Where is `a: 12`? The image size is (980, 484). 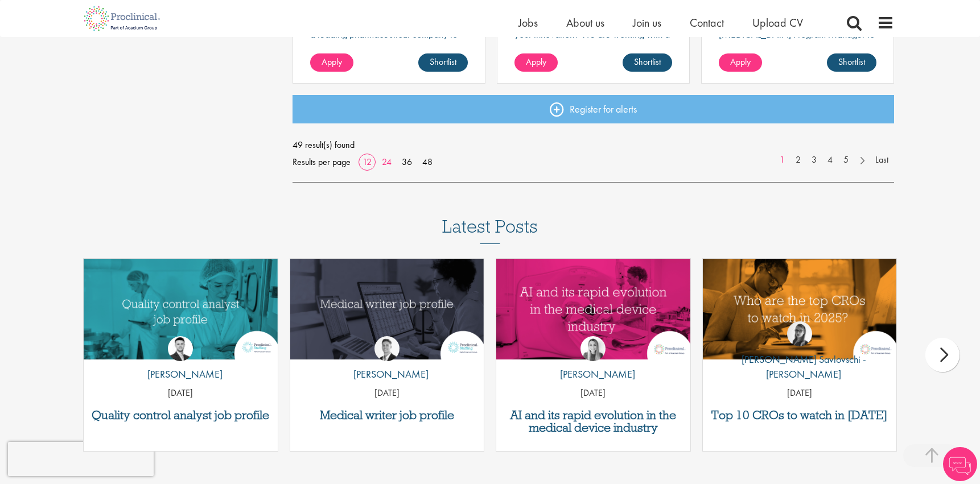 a: 12 is located at coordinates (367, 162).